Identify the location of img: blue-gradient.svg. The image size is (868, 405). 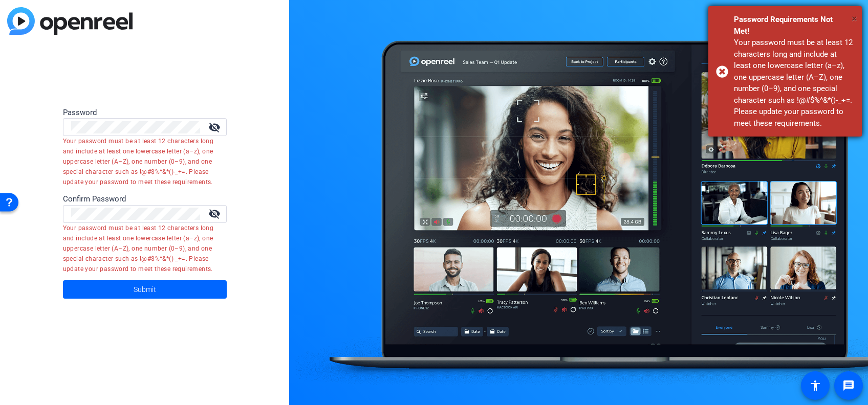
(69, 21).